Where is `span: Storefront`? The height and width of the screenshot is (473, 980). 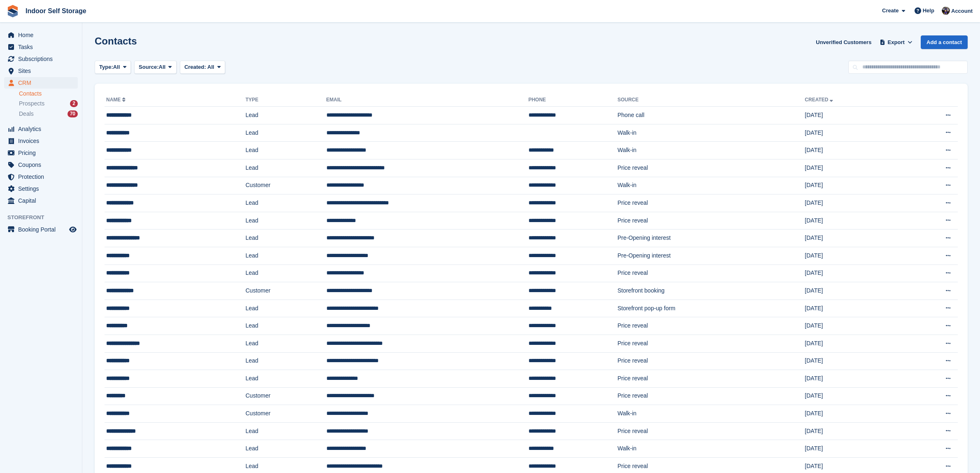 span: Storefront is located at coordinates (44, 217).